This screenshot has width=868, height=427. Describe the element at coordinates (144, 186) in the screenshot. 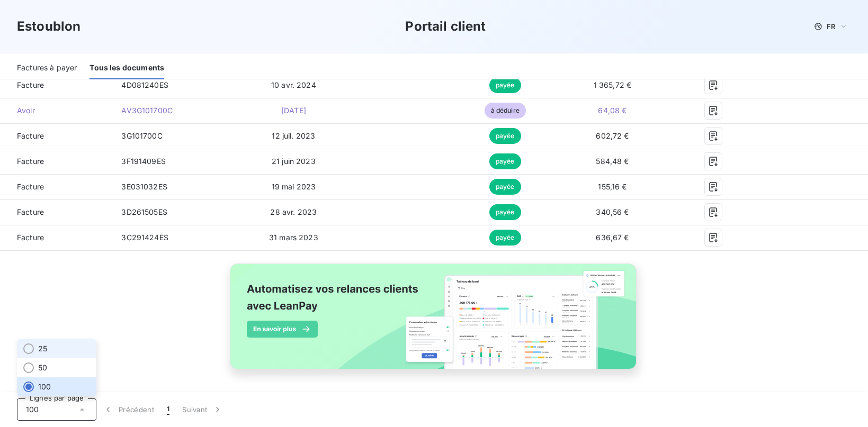

I see `span: 3E031032ES` at that location.